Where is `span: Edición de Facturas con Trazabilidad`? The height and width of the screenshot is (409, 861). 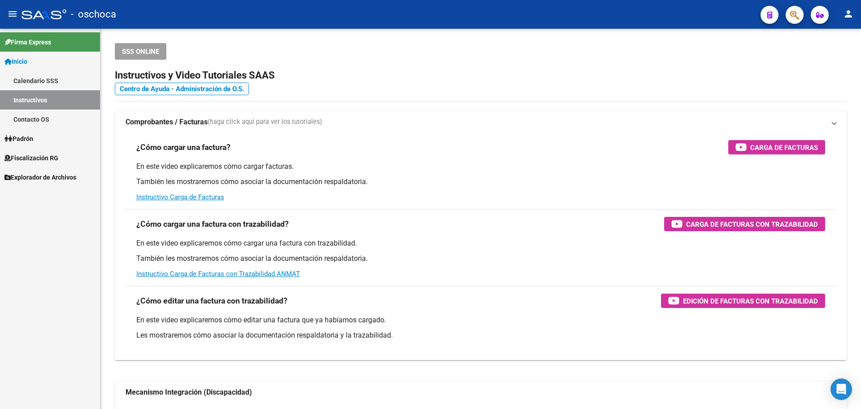
span: Edición de Facturas con Trazabilidad is located at coordinates (750, 300).